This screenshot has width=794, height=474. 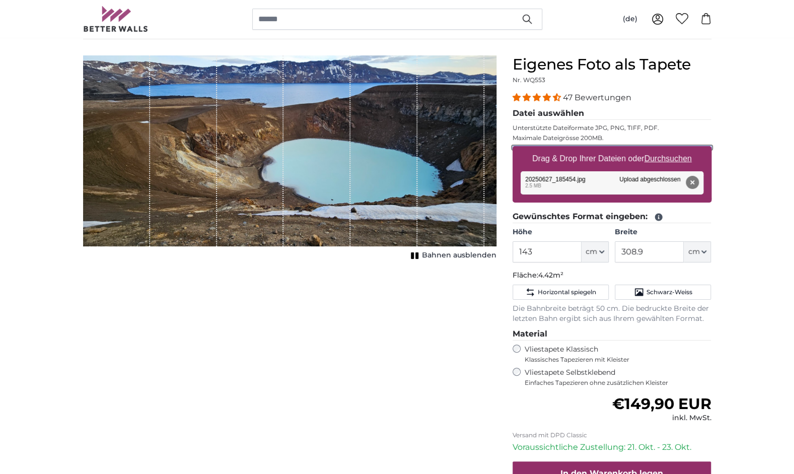 I want to click on p: Unterstützte Dateiformate JPG, PNG, TIFF, PDF., so click(x=612, y=128).